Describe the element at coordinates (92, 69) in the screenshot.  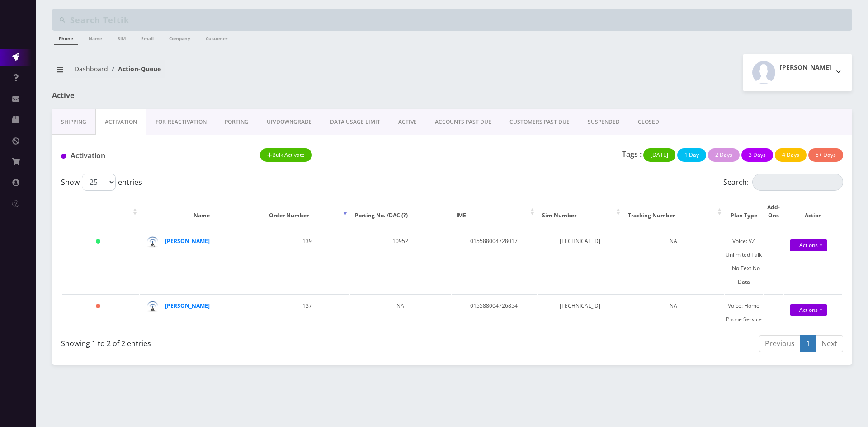
I see `a: Dashboard` at that location.